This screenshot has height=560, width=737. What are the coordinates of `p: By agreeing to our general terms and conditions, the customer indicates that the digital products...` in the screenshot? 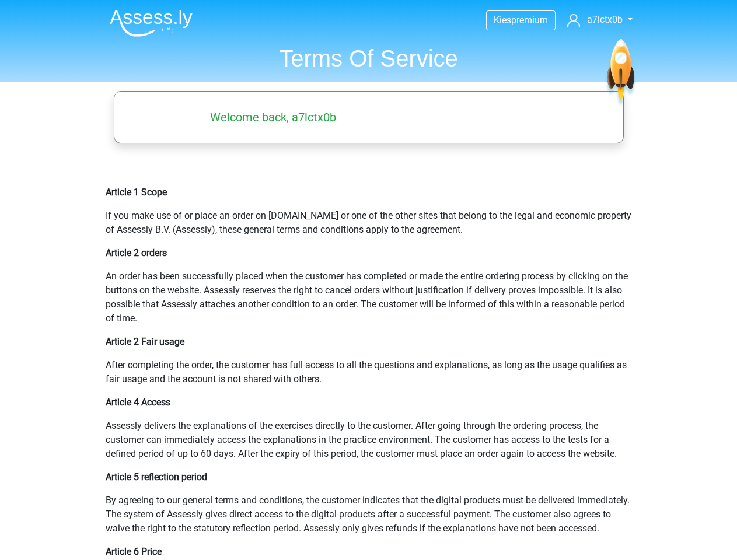 It's located at (369, 514).